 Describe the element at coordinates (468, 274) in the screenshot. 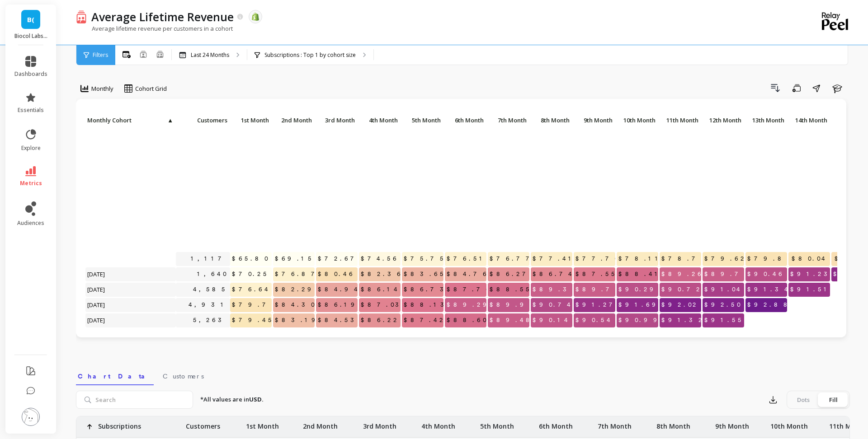

I see `span: $84.76` at that location.